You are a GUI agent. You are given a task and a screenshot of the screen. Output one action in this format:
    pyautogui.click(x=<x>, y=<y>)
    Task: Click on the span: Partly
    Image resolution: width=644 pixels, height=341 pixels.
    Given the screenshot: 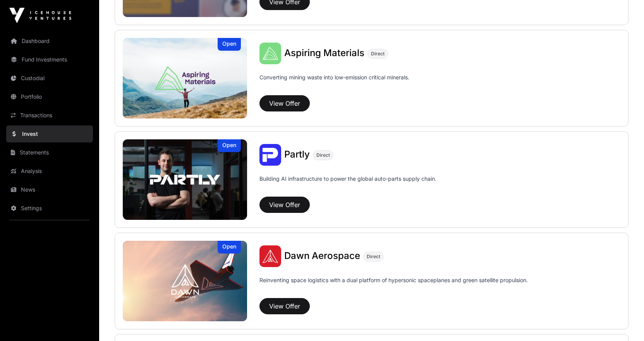 What is the action you would take?
    pyautogui.click(x=297, y=154)
    